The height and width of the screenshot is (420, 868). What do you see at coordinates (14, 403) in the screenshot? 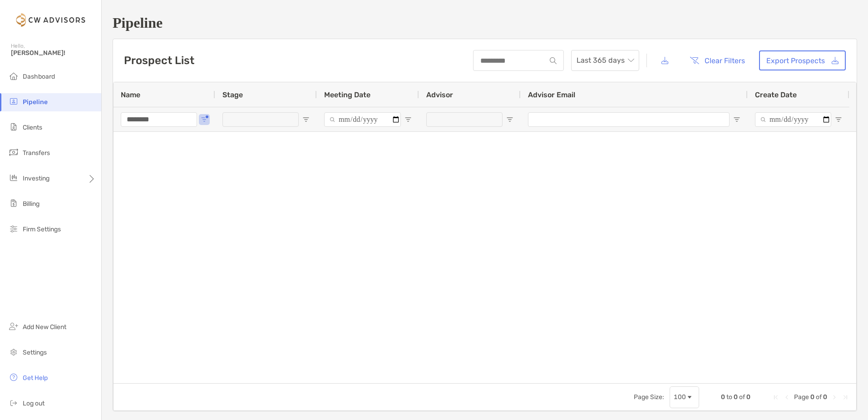
I see `img: logout icon` at bounding box center [14, 403].